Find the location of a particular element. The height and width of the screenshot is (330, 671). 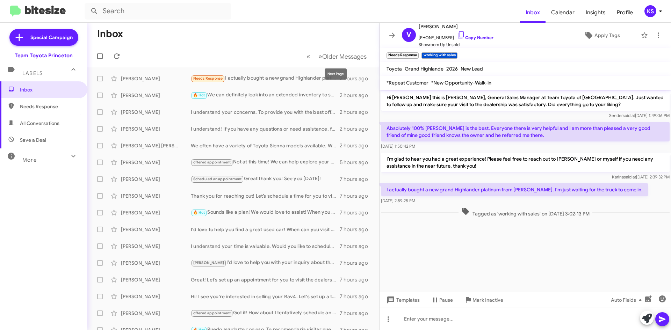

span: Scheduled an appointment is located at coordinates (217, 179).